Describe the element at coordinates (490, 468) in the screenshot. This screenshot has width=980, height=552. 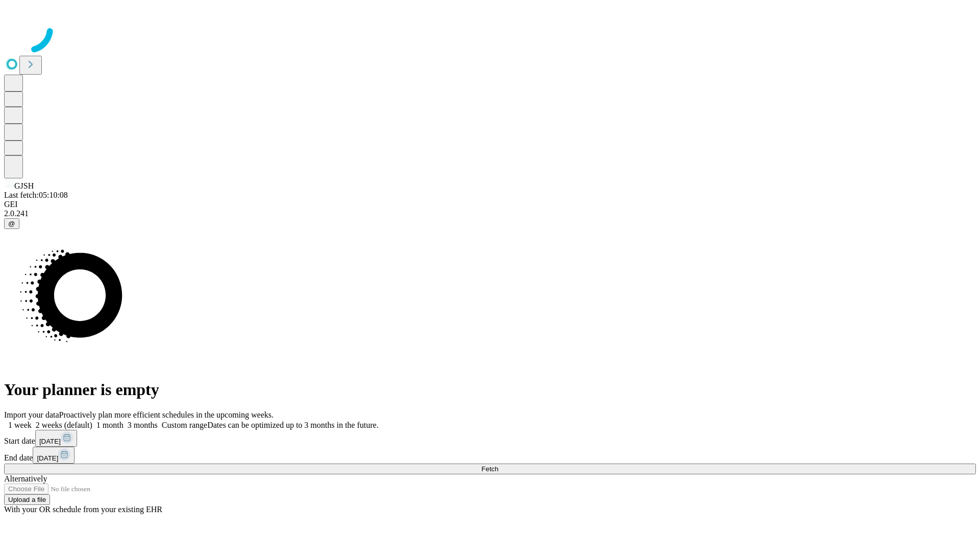
I see `button: Fetch` at that location.